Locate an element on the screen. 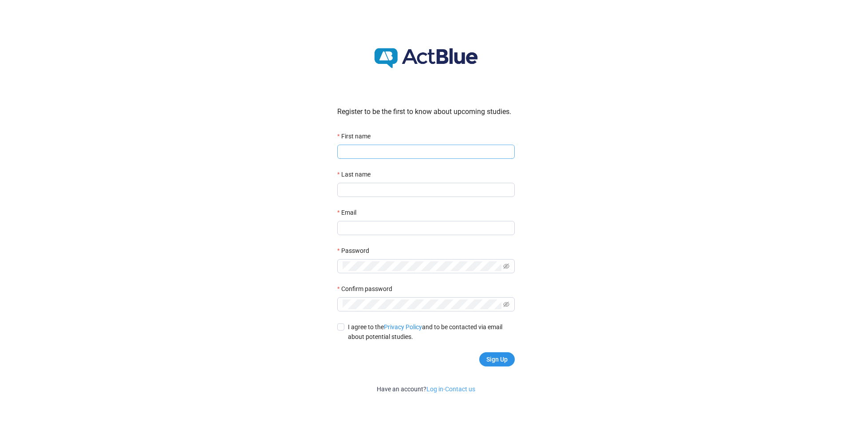  div: Have an account? · is located at coordinates (426, 385).